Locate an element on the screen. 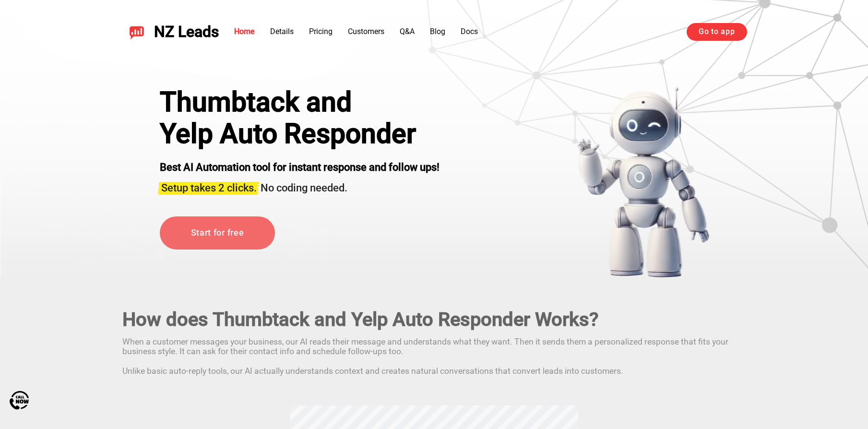 Image resolution: width=868 pixels, height=429 pixels. img: NZ Leads logo is located at coordinates (137, 32).